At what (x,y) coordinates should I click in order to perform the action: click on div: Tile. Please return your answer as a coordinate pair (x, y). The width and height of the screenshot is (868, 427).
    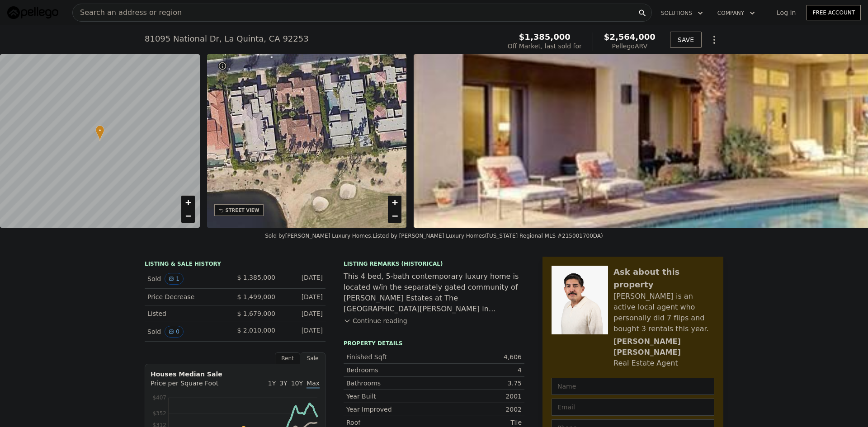
    Looking at the image, I should click on (478, 422).